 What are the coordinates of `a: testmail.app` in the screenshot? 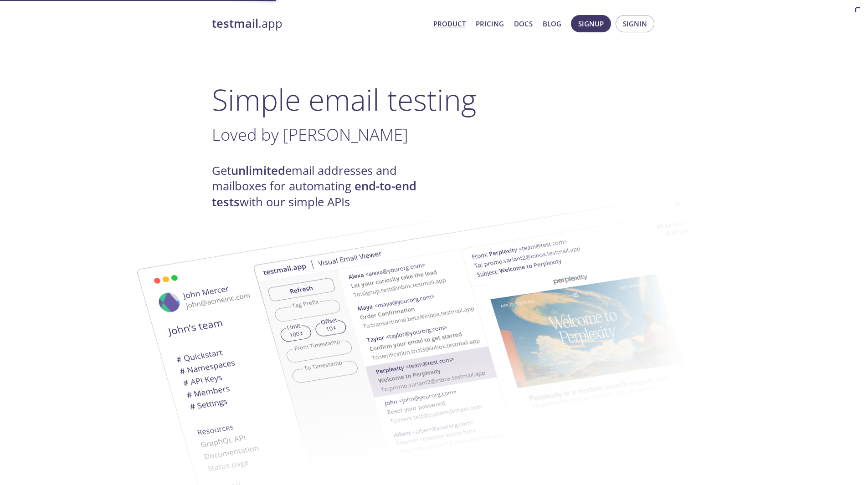 It's located at (319, 23).